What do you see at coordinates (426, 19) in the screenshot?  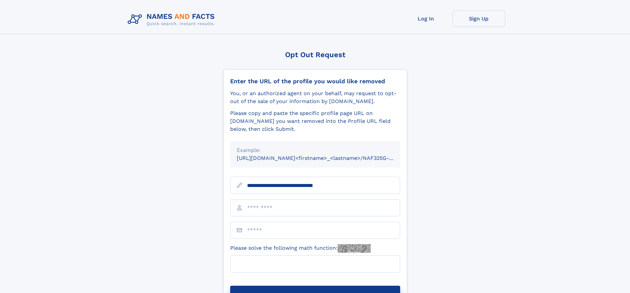 I see `a: Log In` at bounding box center [426, 19].